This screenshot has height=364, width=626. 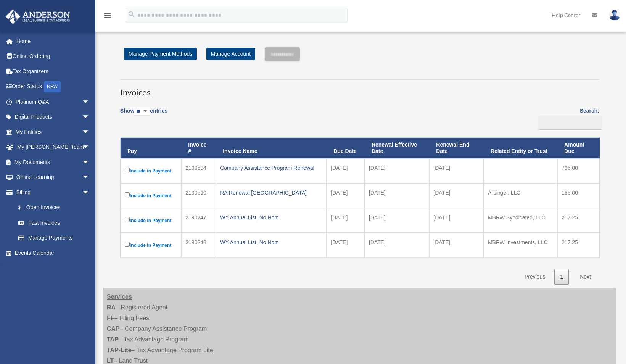 I want to click on th: Renewal End Date: activate to sort column ascending, so click(x=456, y=148).